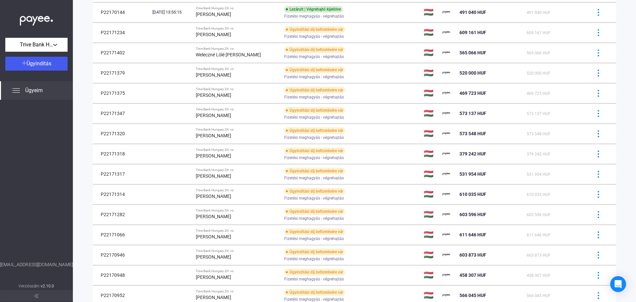 The width and height of the screenshot is (636, 302). What do you see at coordinates (121, 73) in the screenshot?
I see `td: P22171379` at bounding box center [121, 73].